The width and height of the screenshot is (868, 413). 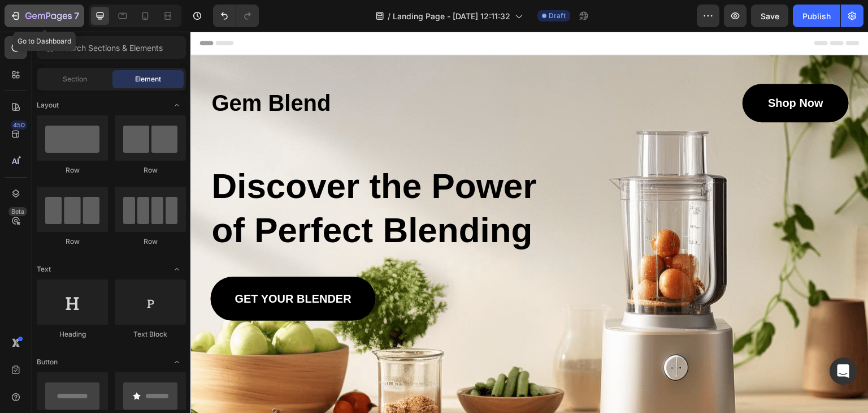 What do you see at coordinates (112, 47) in the screenshot?
I see `input: Search Sections & Elements` at bounding box center [112, 47].